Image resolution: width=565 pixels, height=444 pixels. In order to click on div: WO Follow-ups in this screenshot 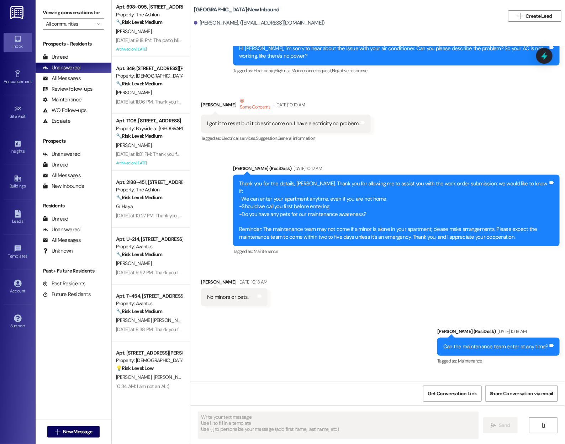, I will do `click(64, 110)`.